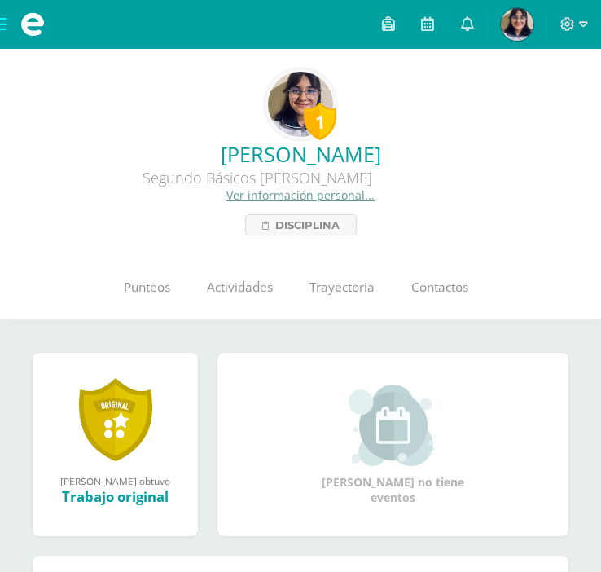 The image size is (601, 572). Describe the element at coordinates (440, 287) in the screenshot. I see `span: Contactos` at that location.